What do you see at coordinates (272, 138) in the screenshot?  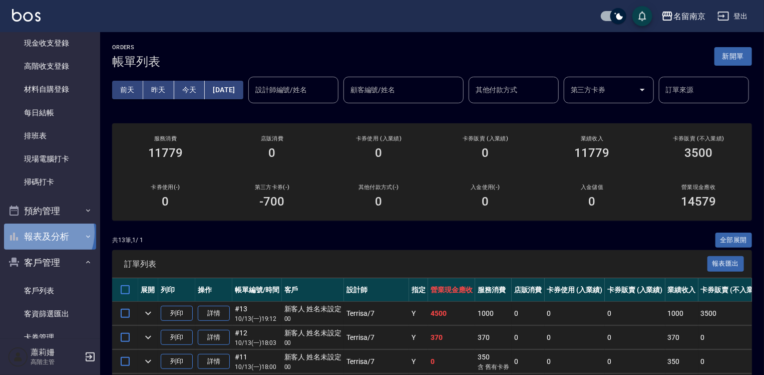 I see `h2: 店販消費` at bounding box center [272, 138].